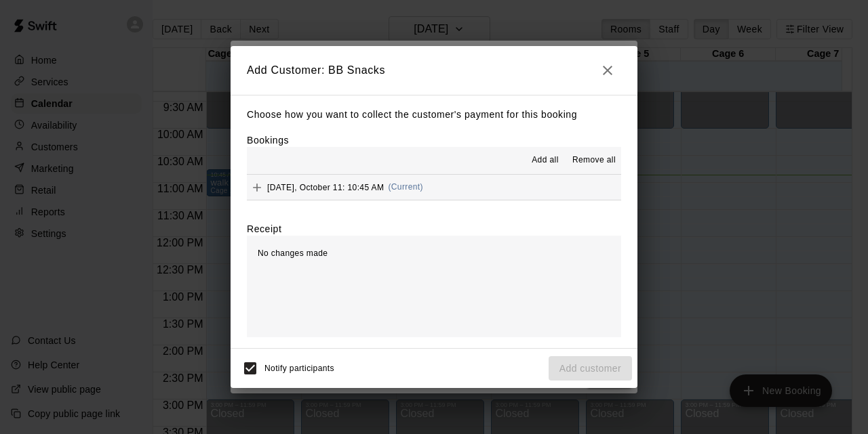 This screenshot has height=434, width=868. What do you see at coordinates (264, 229) in the screenshot?
I see `label: Receipt` at bounding box center [264, 229].